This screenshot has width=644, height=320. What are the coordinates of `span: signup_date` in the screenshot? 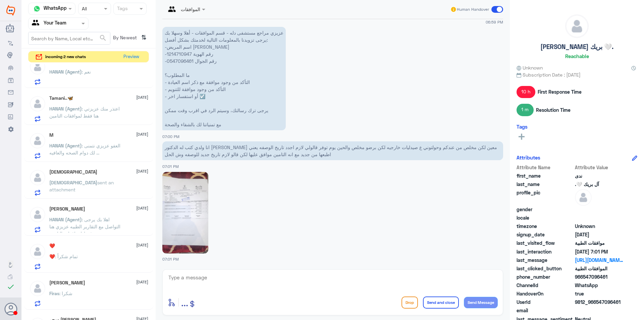 It's located at (545, 235).